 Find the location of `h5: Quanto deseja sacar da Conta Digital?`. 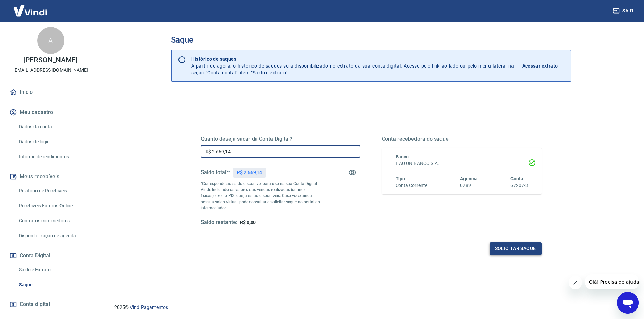

h5: Quanto deseja sacar da Conta Digital? is located at coordinates (281, 139).